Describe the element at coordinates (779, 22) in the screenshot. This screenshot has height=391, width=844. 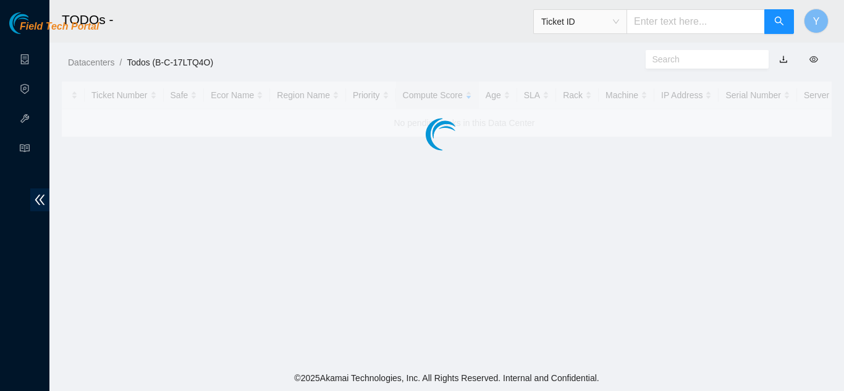
I see `button: search` at that location.